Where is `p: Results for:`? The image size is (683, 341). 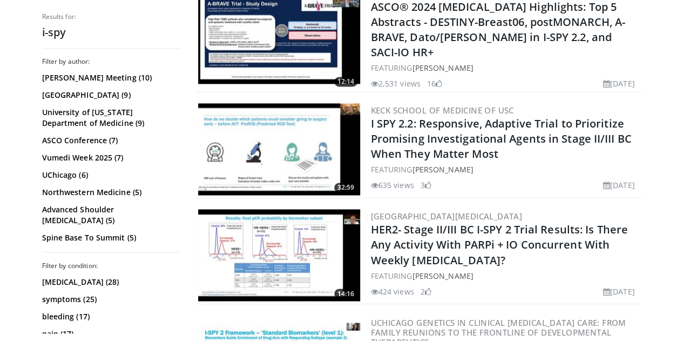 p: Results for: is located at coordinates (111, 17).